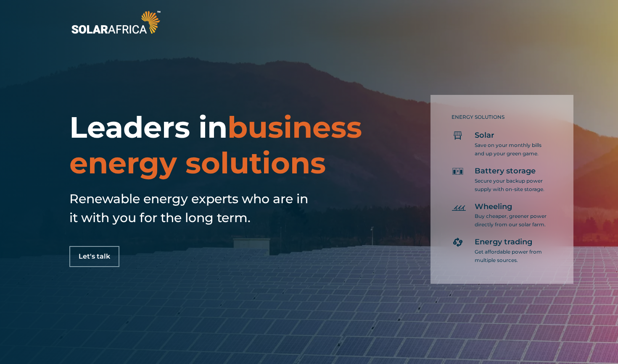 Image resolution: width=618 pixels, height=364 pixels. Describe the element at coordinates (94, 256) in the screenshot. I see `span: Let's talk` at that location.